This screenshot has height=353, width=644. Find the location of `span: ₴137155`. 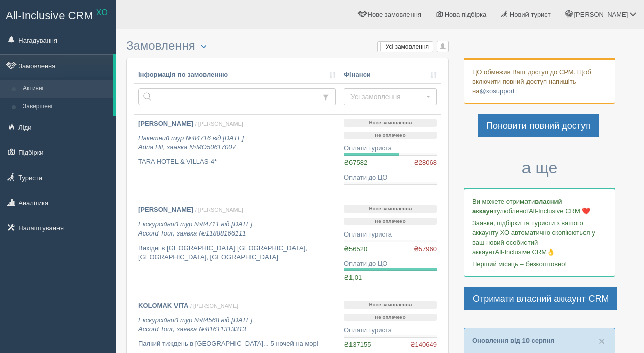

span: ₴137155 is located at coordinates (357, 345).